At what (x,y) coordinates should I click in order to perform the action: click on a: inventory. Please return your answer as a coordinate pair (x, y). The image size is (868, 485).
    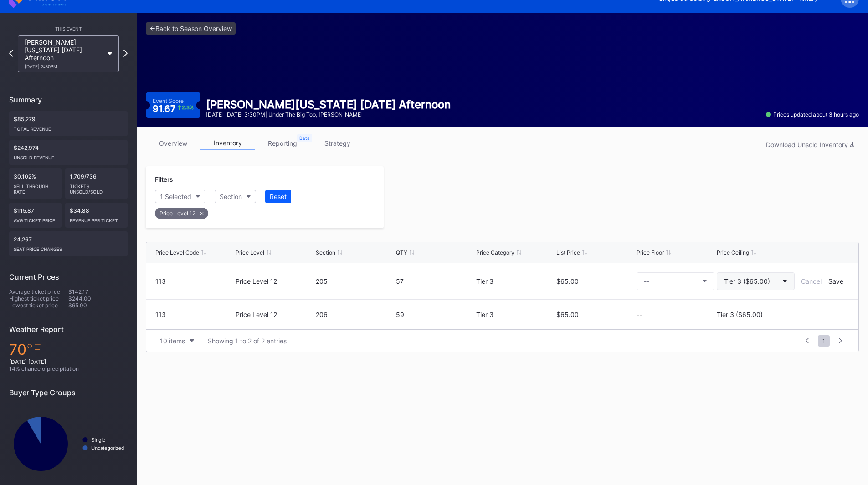
    Looking at the image, I should click on (228, 143).